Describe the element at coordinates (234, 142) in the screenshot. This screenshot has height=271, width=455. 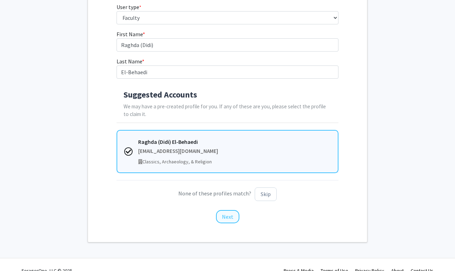
I see `div: Raghda (Didi) El-Behaedi` at that location.